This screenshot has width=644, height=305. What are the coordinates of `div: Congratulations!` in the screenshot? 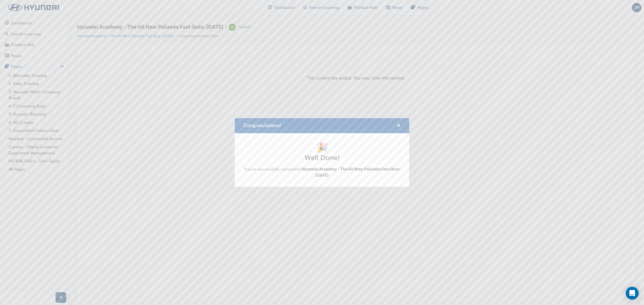 It's located at (322, 152).